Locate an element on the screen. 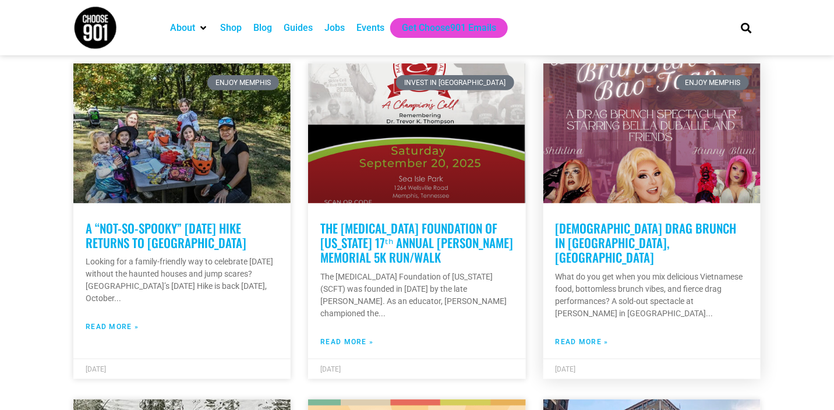  nav: Main nav is located at coordinates (443, 28).